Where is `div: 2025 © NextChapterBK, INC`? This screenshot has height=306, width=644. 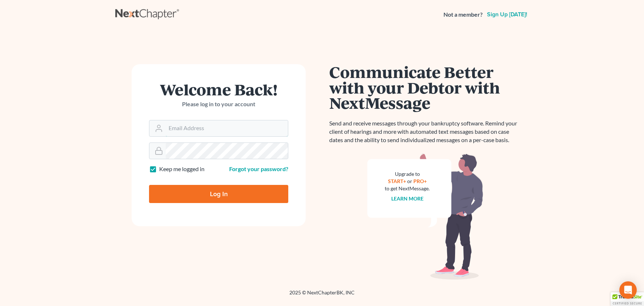 div: 2025 © NextChapterBK, INC is located at coordinates (322, 295).